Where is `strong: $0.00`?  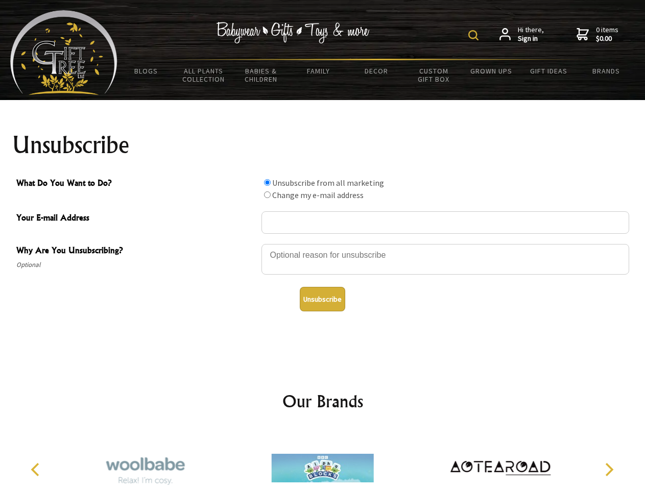
strong: $0.00 is located at coordinates (607, 39).